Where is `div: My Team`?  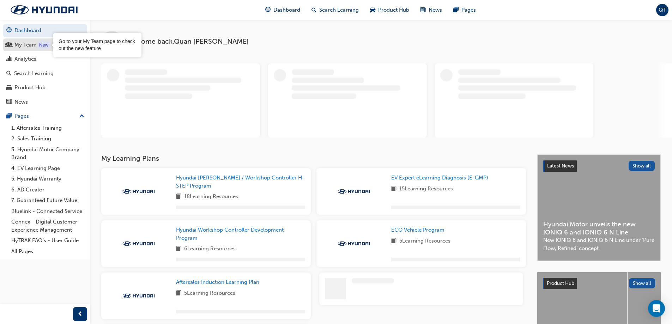
div: My Team is located at coordinates (25, 45).